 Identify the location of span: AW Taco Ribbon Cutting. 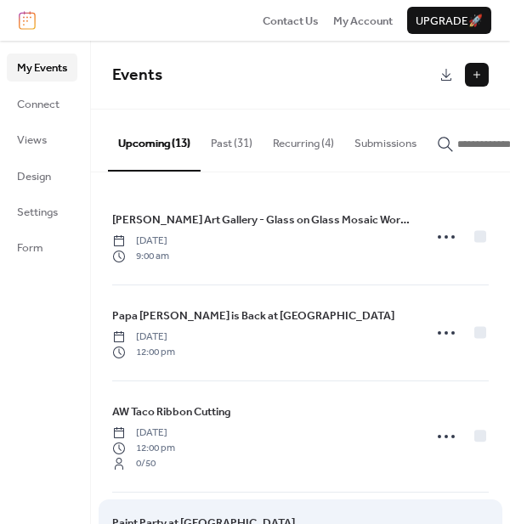
(172, 412).